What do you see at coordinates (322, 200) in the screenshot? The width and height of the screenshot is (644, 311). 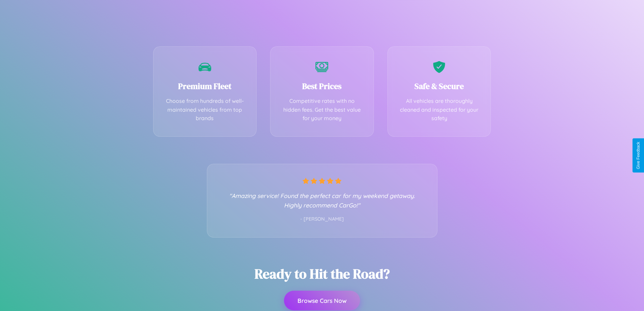 I see `p: "Amazing service! Found the perfect car for my weekend getaway. Highly recommend CarGo!"` at bounding box center [322, 200].